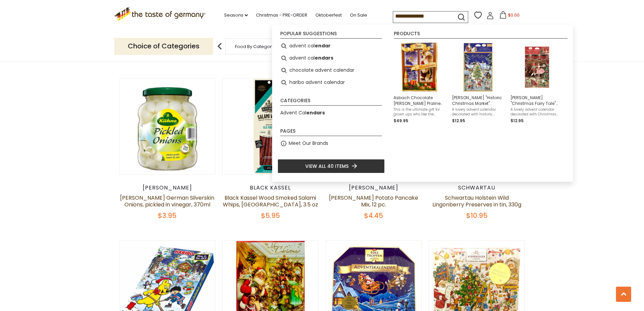  What do you see at coordinates (220, 46) in the screenshot?
I see `img: previous arrow` at bounding box center [220, 46].